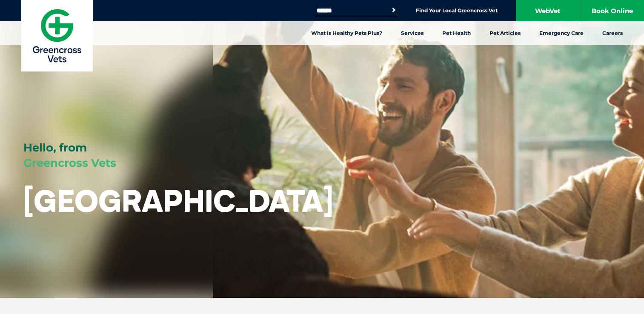 The height and width of the screenshot is (314, 644). Describe the element at coordinates (505, 33) in the screenshot. I see `a: Pet Articles` at that location.